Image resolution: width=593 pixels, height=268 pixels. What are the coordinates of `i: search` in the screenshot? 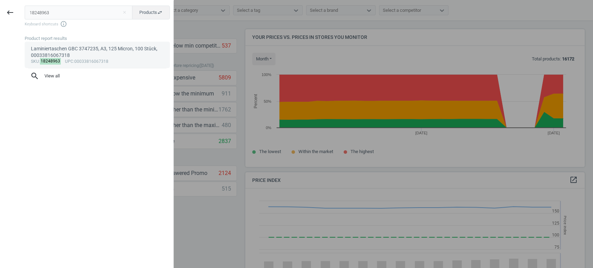 It's located at (35, 76).